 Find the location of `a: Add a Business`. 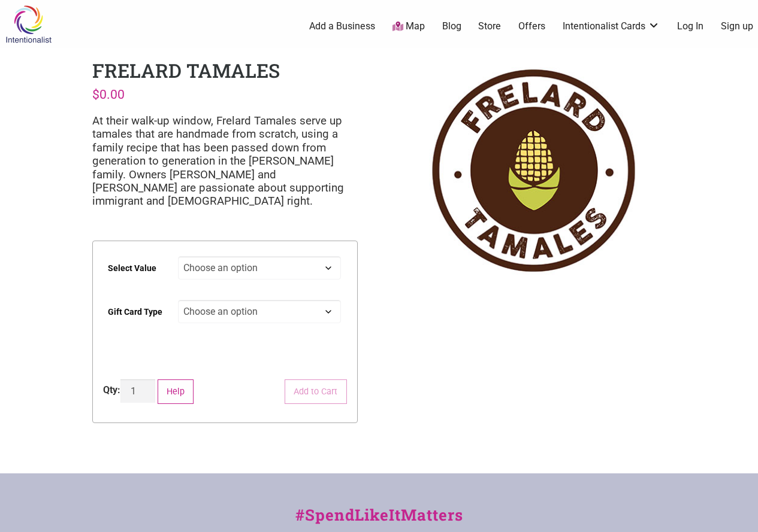

a: Add a Business is located at coordinates (342, 26).